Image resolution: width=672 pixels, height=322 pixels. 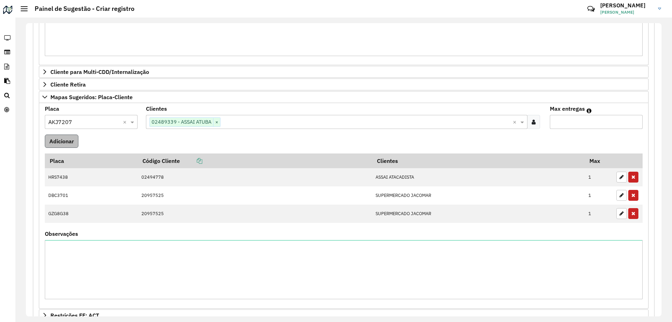 I want to click on span: Cliente para Multi-CDD/Internalização, so click(x=100, y=72).